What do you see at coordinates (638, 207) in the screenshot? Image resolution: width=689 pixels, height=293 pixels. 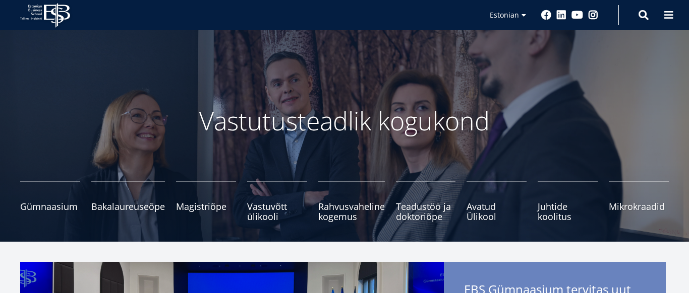 I see `span: Mikrokraadid` at bounding box center [638, 207].